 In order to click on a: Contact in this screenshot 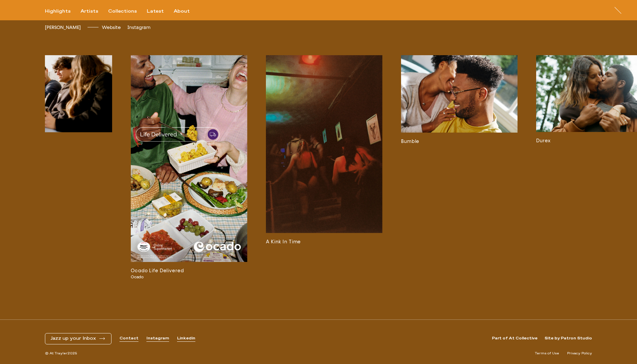, I will do `click(129, 339)`.